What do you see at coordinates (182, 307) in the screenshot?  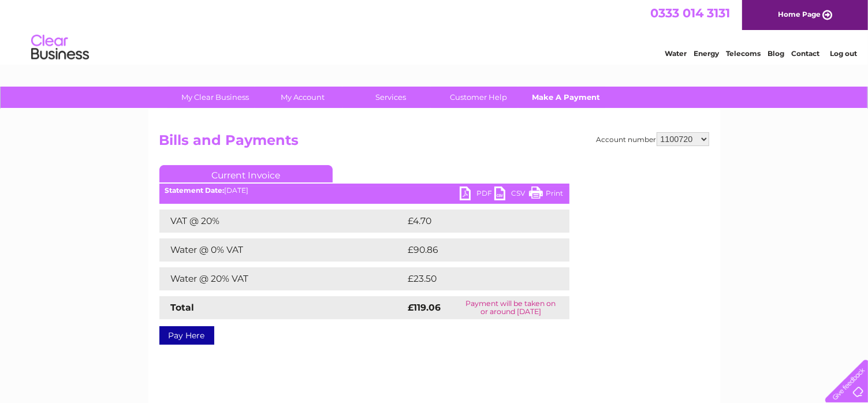 I see `strong: Total` at bounding box center [182, 307].